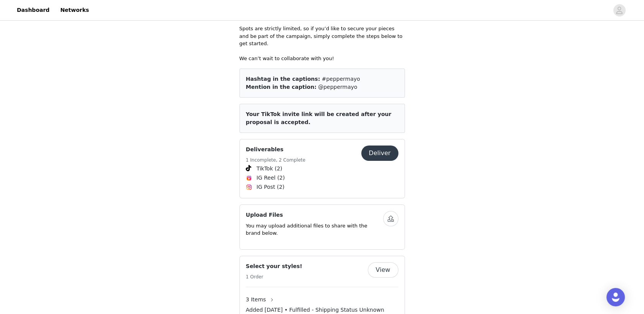 The image size is (644, 314). Describe the element at coordinates (380, 153) in the screenshot. I see `button: Deliver` at that location.